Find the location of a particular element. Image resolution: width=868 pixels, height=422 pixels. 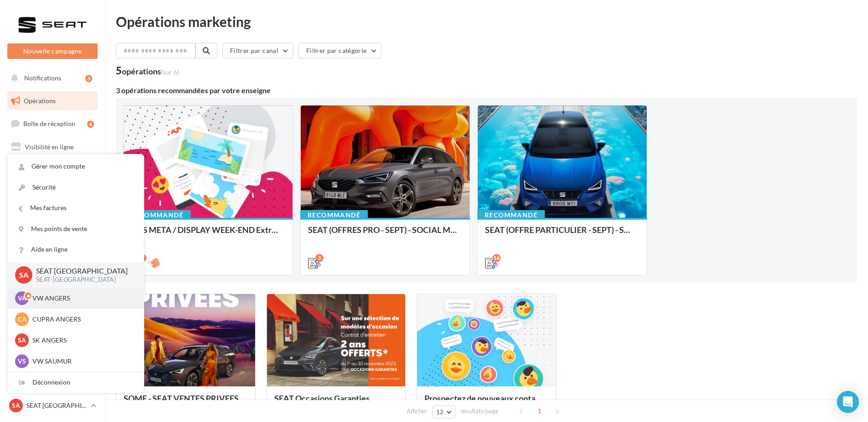

a: Mes factures is located at coordinates (76, 208).